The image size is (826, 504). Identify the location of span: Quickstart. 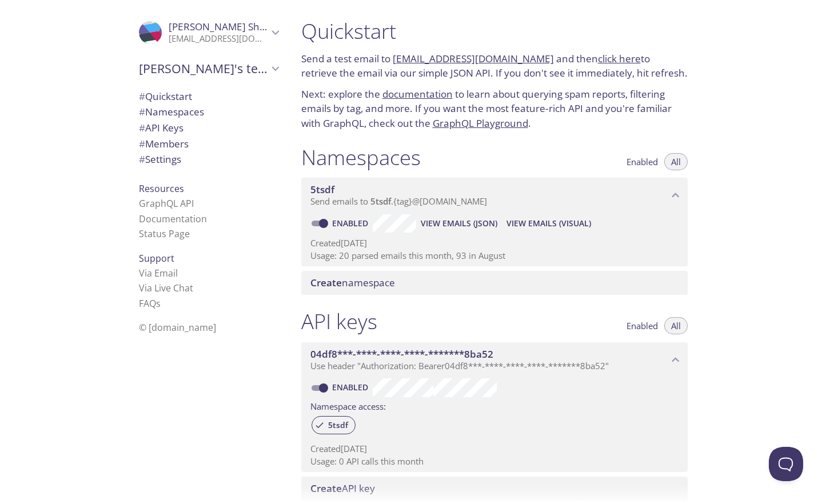
(165, 96).